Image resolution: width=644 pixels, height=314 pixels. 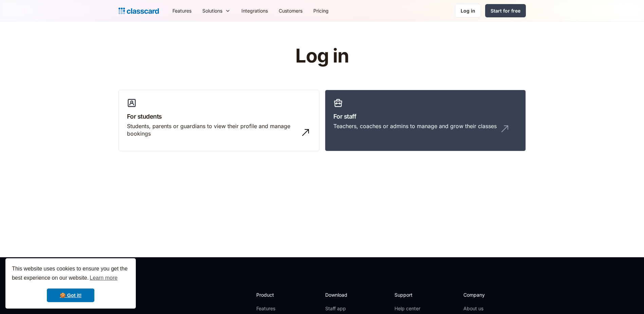 I want to click on div: cookieconsent, so click(x=71, y=284).